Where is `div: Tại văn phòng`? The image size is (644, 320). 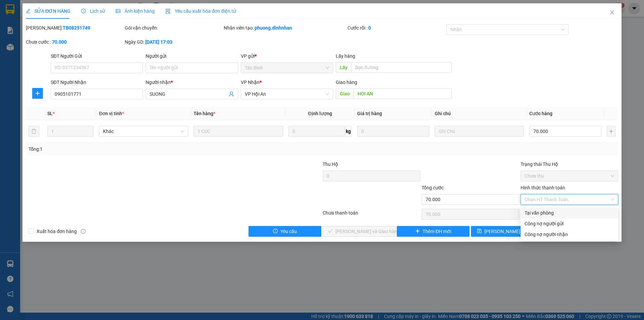 div: Tại văn phòng is located at coordinates (569, 213).